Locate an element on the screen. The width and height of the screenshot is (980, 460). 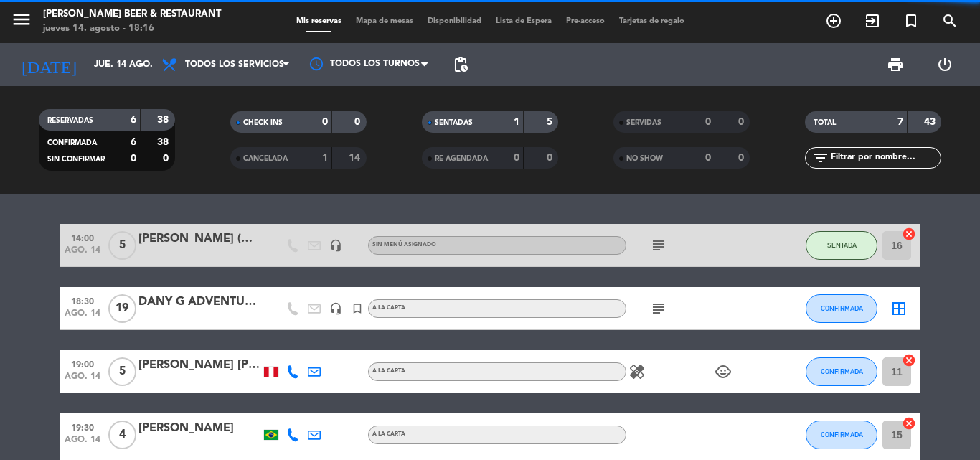
span: RE AGENDADA is located at coordinates (461, 158).